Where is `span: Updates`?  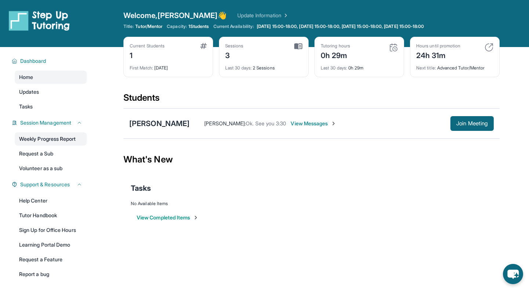 span: Updates is located at coordinates (29, 92).